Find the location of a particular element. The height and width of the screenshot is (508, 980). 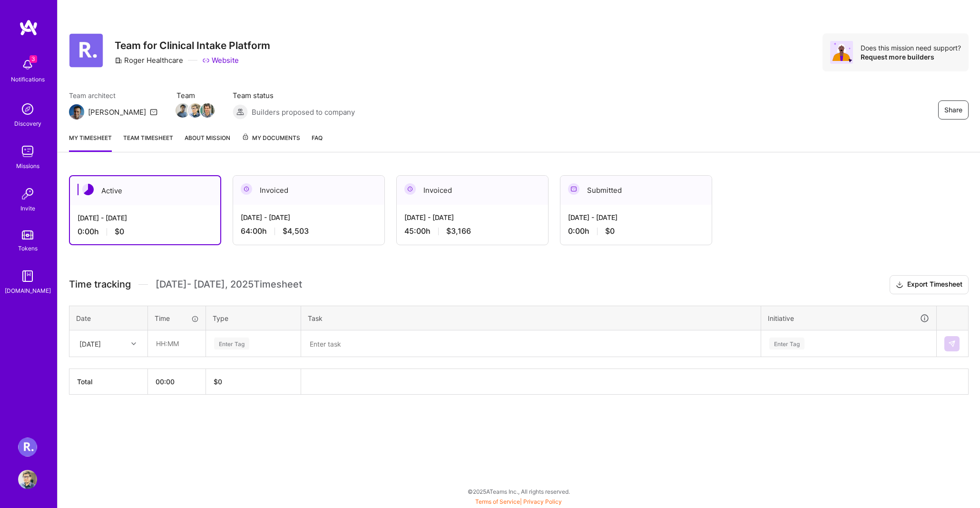

a: About Mission is located at coordinates (207, 143).